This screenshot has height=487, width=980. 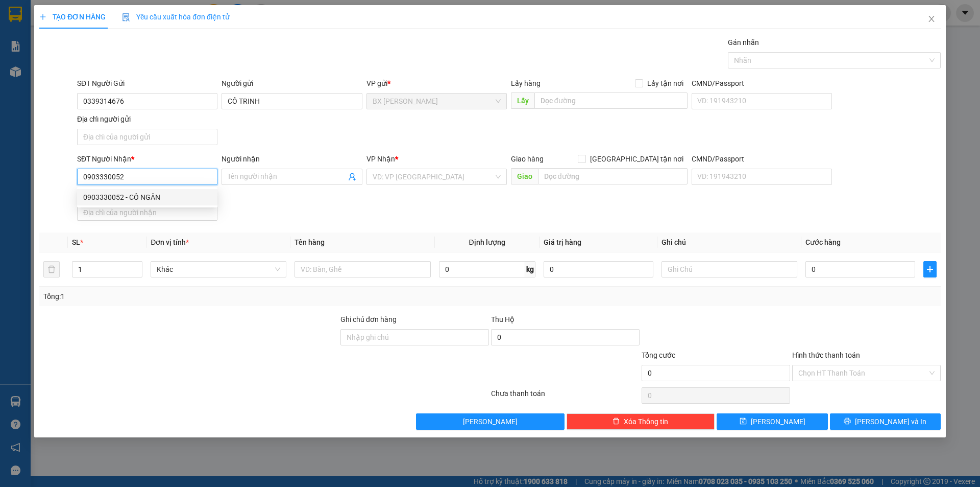 What do you see at coordinates (147, 137) in the screenshot?
I see `input: Địa chỉ của người gửi` at bounding box center [147, 137].